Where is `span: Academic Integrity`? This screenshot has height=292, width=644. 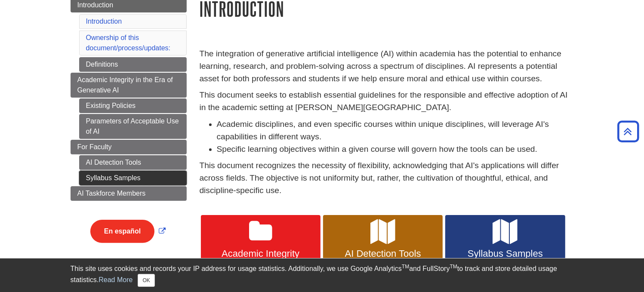
span: Academic Integrity is located at coordinates (261, 253).